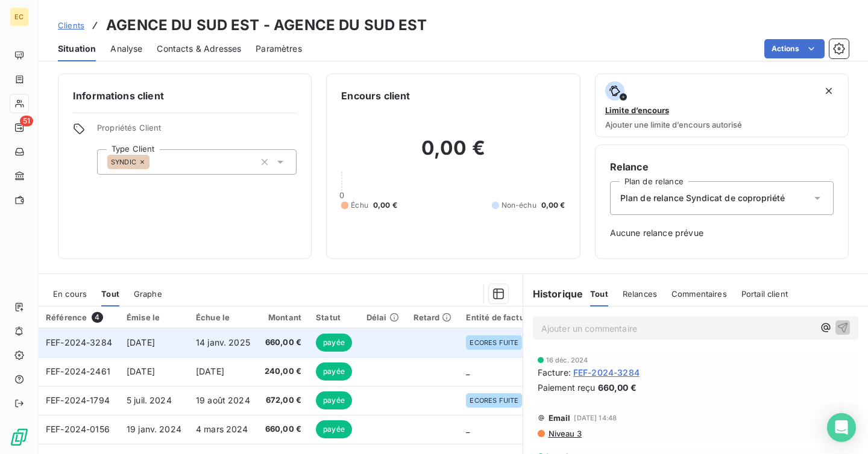 The image size is (868, 454). What do you see at coordinates (554, 372) in the screenshot?
I see `span: Facture :` at bounding box center [554, 372].